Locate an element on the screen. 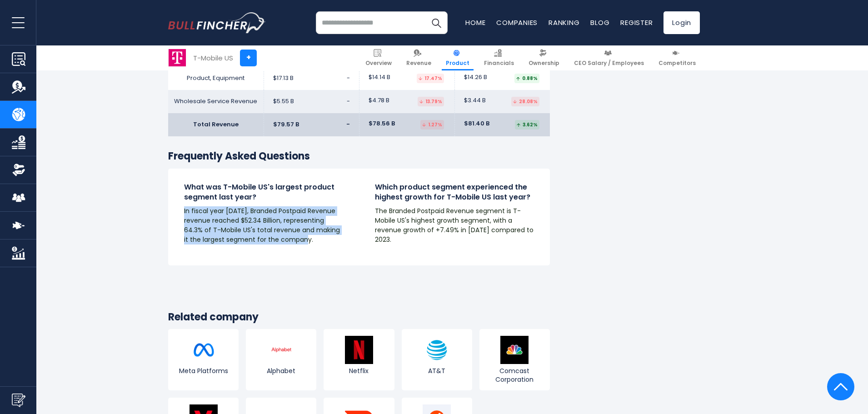  span: $14.26 B is located at coordinates (475, 77).